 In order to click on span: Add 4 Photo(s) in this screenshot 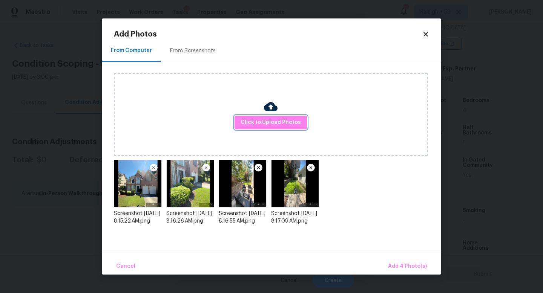, I will do `click(407, 267)`.